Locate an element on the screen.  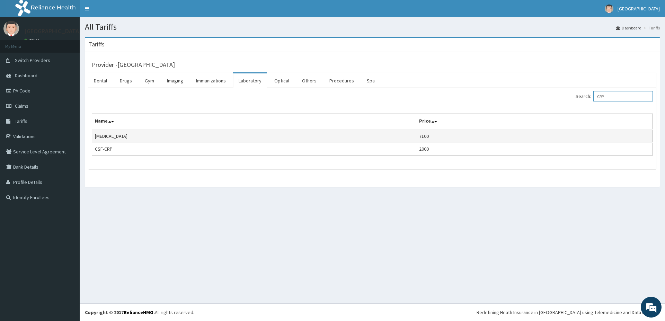
a: Dashboard is located at coordinates (629, 28).